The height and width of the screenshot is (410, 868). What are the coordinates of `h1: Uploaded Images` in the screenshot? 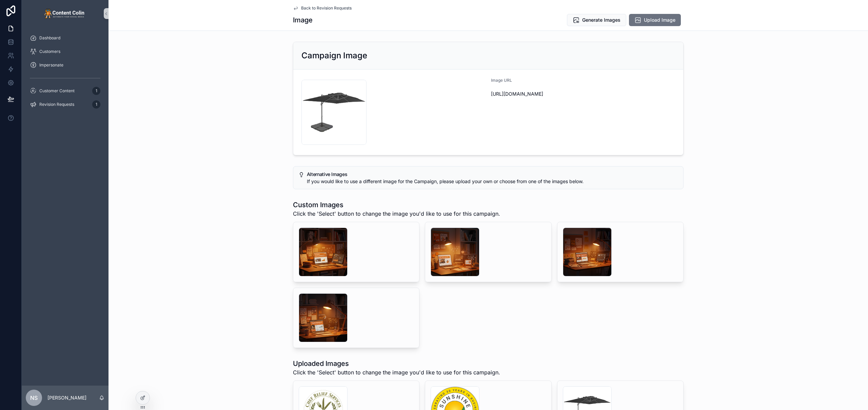 It's located at (396, 364).